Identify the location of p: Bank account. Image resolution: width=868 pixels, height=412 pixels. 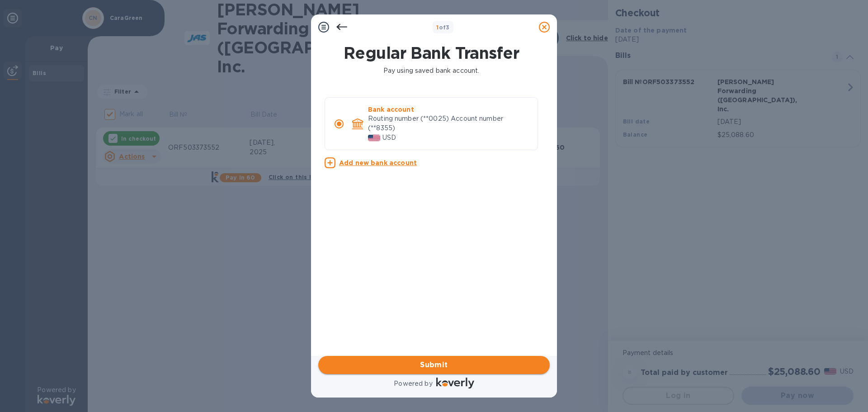
(449, 110).